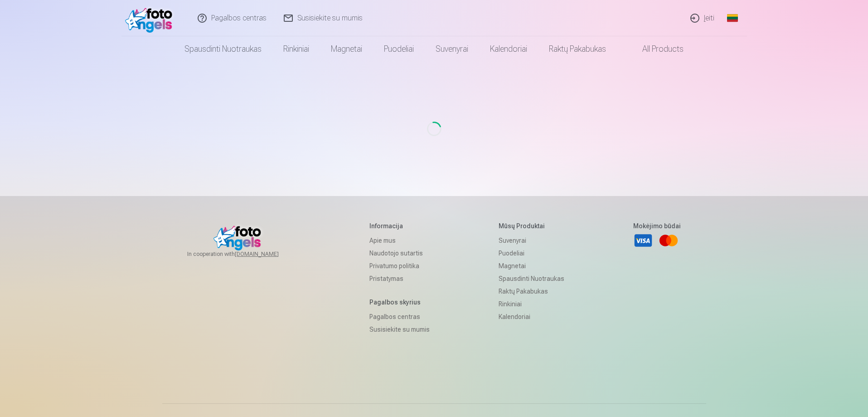 The image size is (868, 417). I want to click on a: Mastercard, so click(669, 240).